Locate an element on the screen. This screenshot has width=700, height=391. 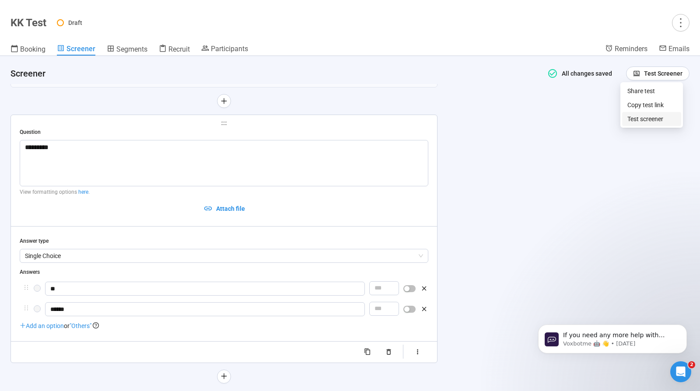
a: Segments is located at coordinates (127, 50).